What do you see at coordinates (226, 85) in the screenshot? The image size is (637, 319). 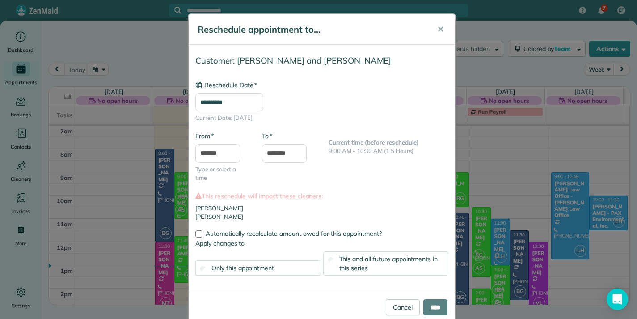 I see `label: Reschedule Date` at bounding box center [226, 85].